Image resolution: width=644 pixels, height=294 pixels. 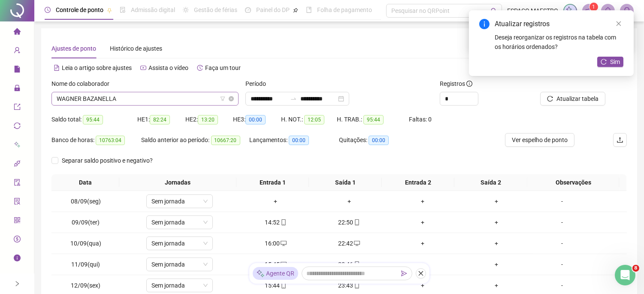 I want to click on div: H. NOT.:, so click(x=309, y=119).